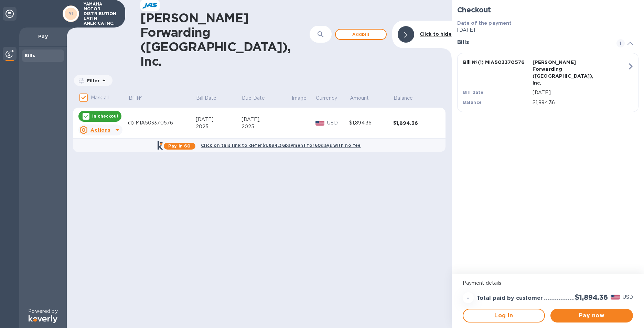  I want to click on p: Bill № (1) MIA503370576, so click(497, 62).